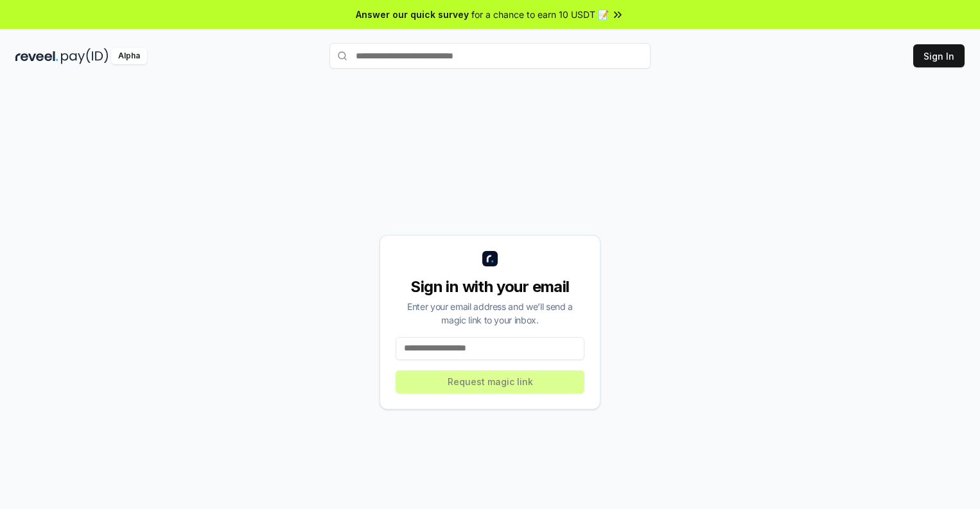 Image resolution: width=980 pixels, height=509 pixels. I want to click on button: Sign In, so click(938, 56).